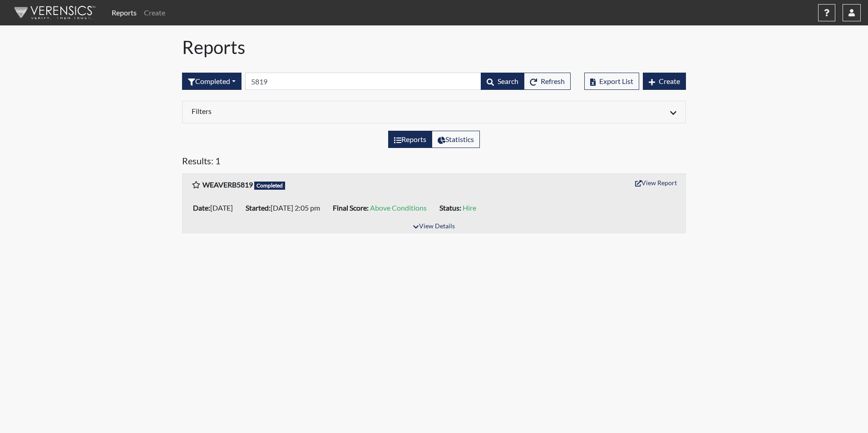  Describe the element at coordinates (616, 80) in the screenshot. I see `span: Export List` at that location.